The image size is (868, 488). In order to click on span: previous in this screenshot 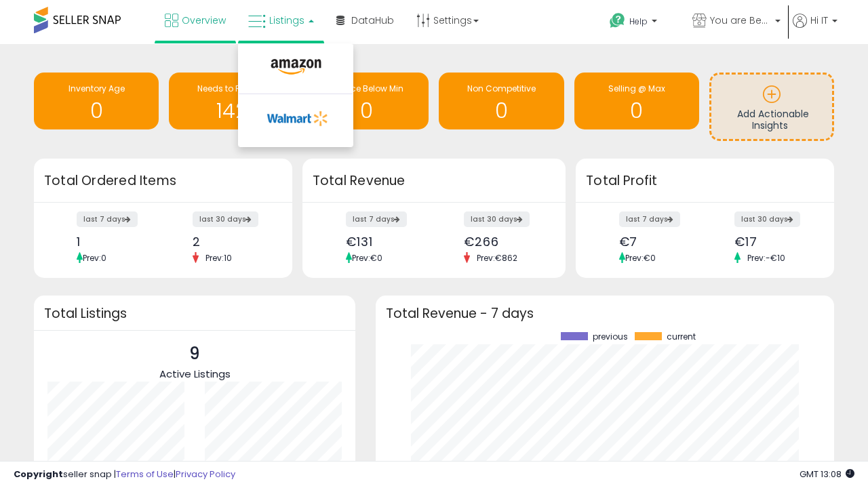, I will do `click(610, 337)`.